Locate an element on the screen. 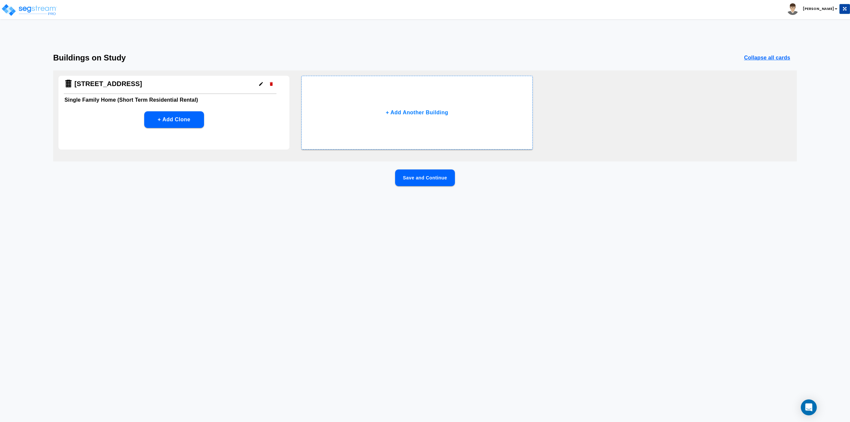 The height and width of the screenshot is (422, 850). img: Building Icon is located at coordinates (68, 84).